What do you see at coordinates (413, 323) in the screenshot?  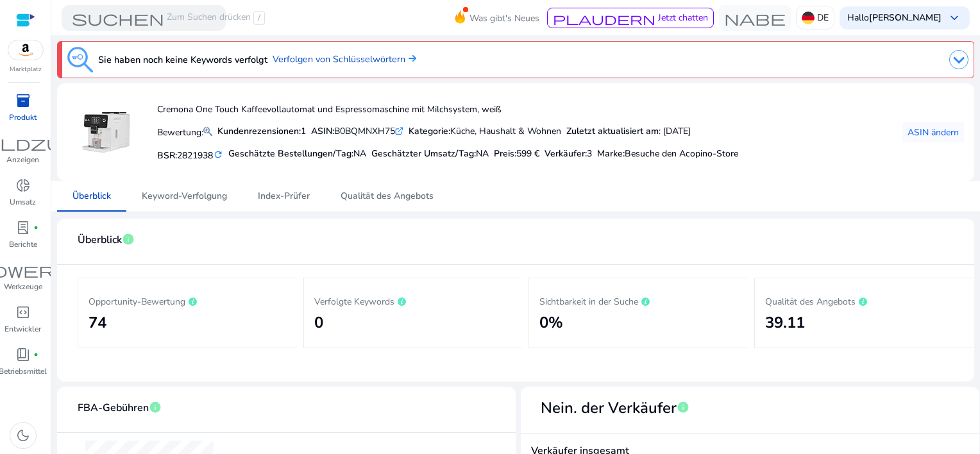 I see `h2: 0` at bounding box center [413, 323].